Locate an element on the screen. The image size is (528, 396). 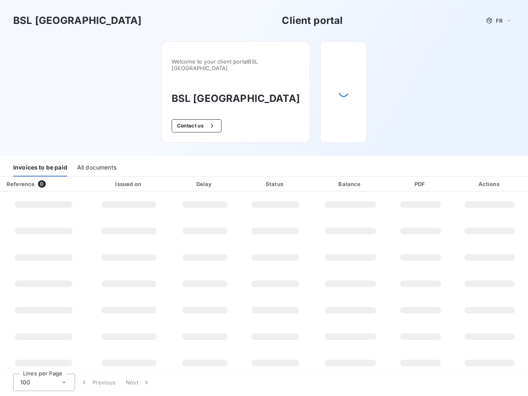
div: Reference is located at coordinates (21, 184).